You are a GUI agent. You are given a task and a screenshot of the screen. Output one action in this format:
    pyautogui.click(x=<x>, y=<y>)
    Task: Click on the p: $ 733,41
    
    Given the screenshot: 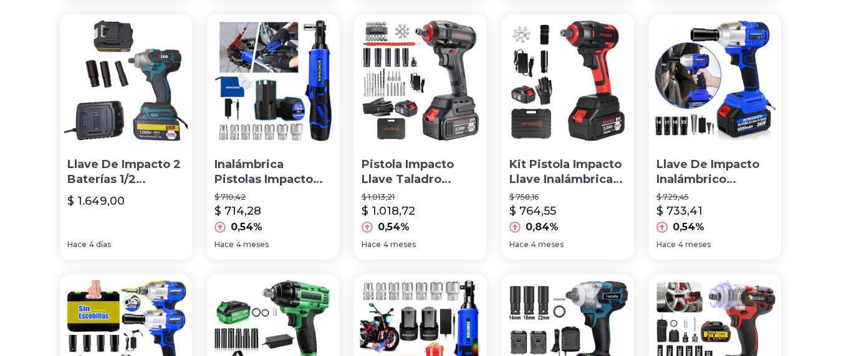 What is the action you would take?
    pyautogui.click(x=679, y=211)
    